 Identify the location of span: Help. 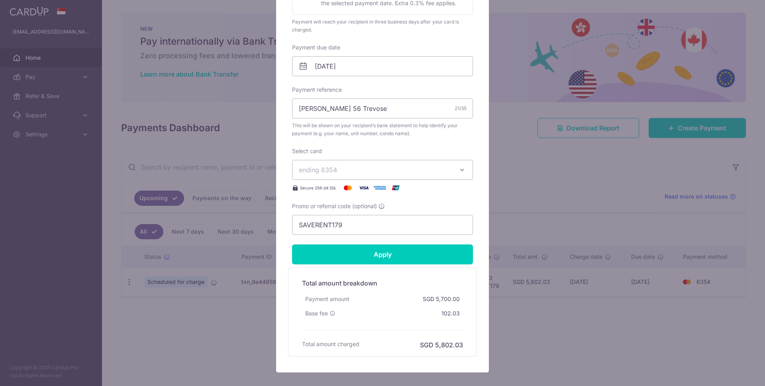
(79, 9).